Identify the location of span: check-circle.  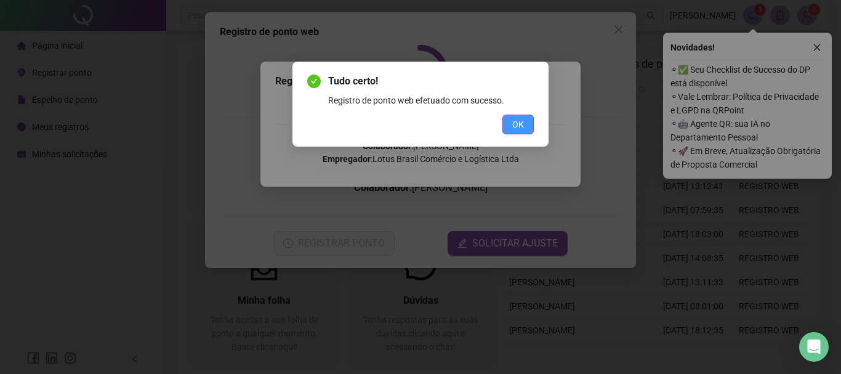
(314, 81).